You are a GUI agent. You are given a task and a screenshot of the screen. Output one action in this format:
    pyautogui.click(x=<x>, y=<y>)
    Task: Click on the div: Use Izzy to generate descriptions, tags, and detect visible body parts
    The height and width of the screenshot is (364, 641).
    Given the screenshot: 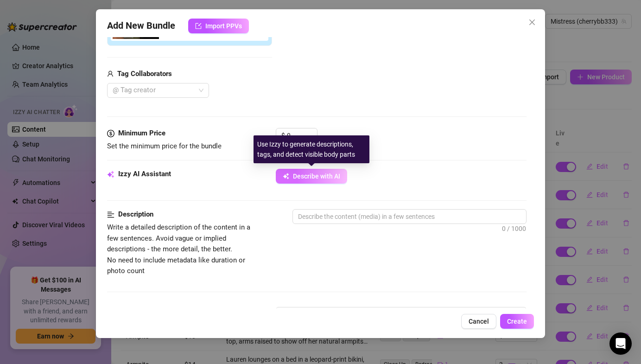 What is the action you would take?
    pyautogui.click(x=311, y=149)
    